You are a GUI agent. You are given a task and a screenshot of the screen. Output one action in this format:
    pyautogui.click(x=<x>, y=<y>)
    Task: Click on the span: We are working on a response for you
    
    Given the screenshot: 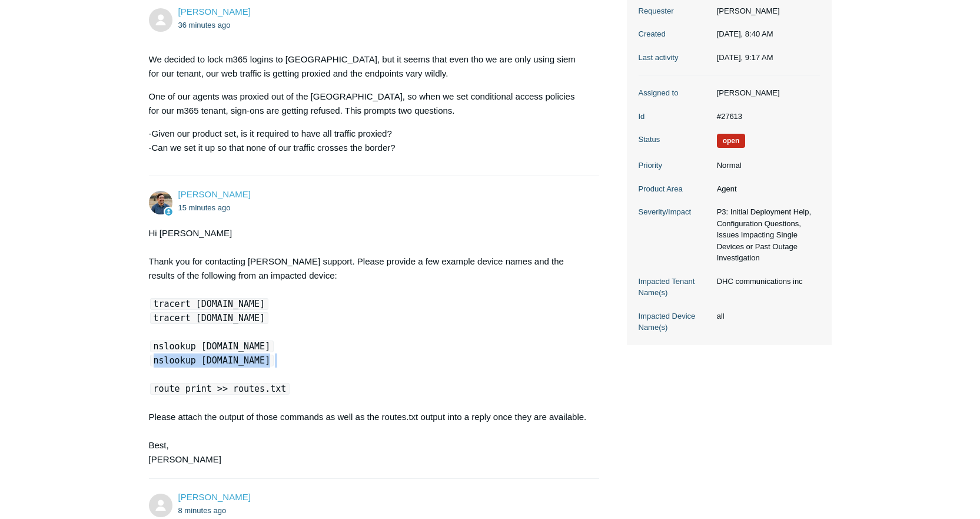 What is the action you would take?
    pyautogui.click(x=731, y=140)
    